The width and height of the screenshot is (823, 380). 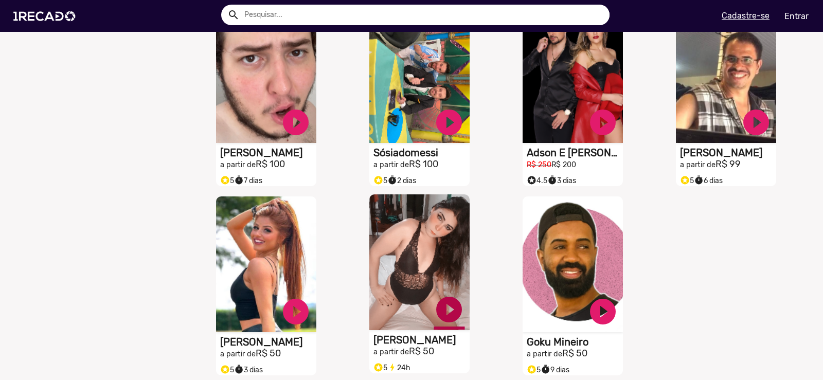 What do you see at coordinates (728, 165) in the screenshot?
I see `h2: R$ 99` at bounding box center [728, 165].